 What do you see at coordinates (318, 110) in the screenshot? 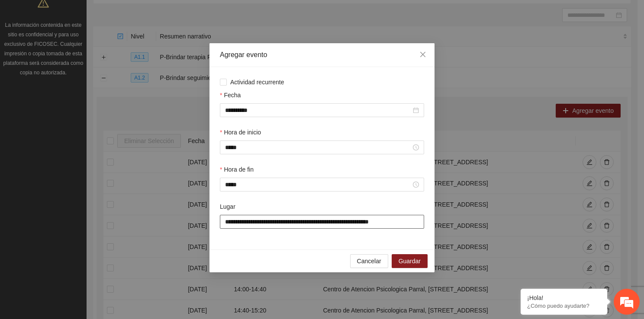
I see `input: Fecha` at bounding box center [318, 110].